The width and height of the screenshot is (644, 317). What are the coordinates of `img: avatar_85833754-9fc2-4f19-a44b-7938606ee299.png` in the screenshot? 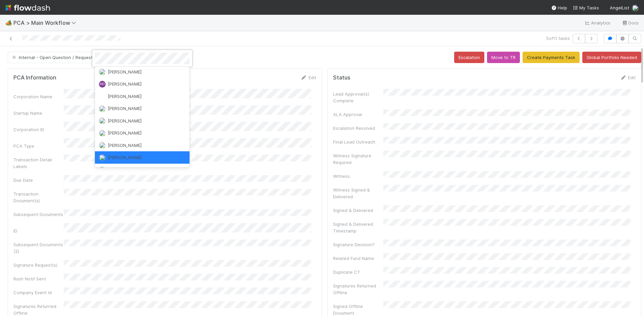 It's located at (102, 109).